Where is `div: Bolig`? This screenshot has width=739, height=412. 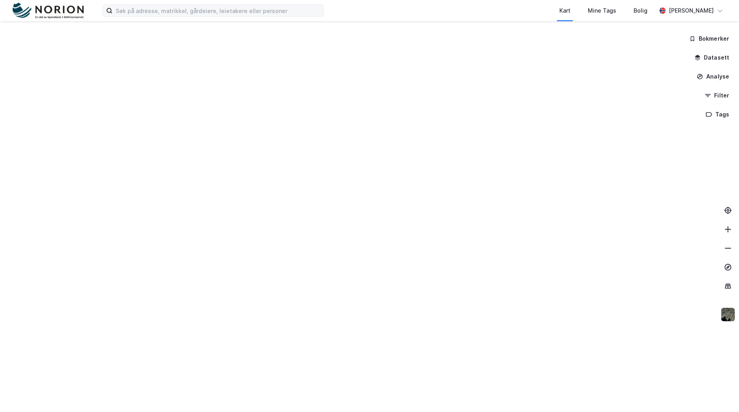 div: Bolig is located at coordinates (641, 11).